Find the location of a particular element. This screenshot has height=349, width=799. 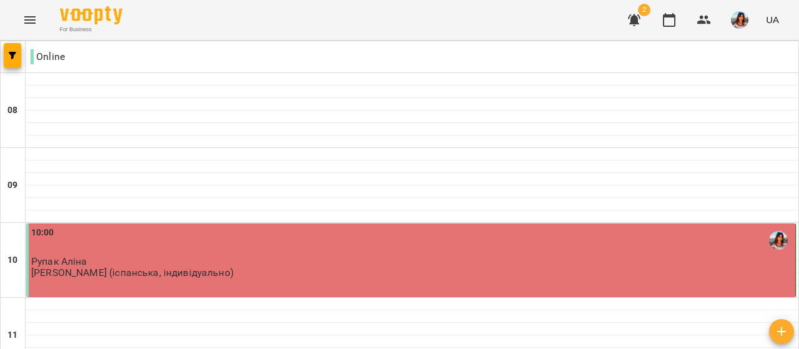

h6: 08 is located at coordinates (12, 111).